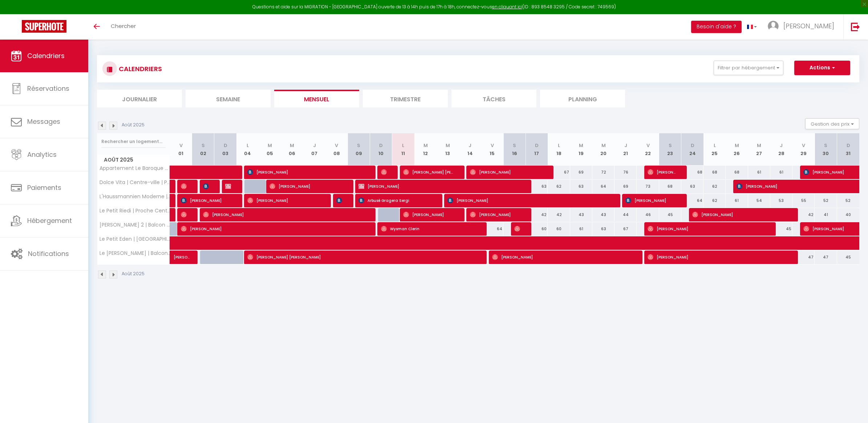 This screenshot has height=423, width=868. I want to click on span: Arbusé Gragera Sergi, so click(395, 200).